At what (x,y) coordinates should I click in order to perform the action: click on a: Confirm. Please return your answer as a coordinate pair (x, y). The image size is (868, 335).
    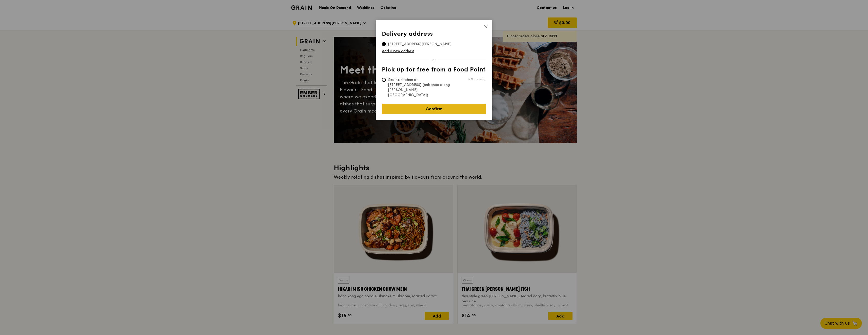
    Looking at the image, I should click on (434, 109).